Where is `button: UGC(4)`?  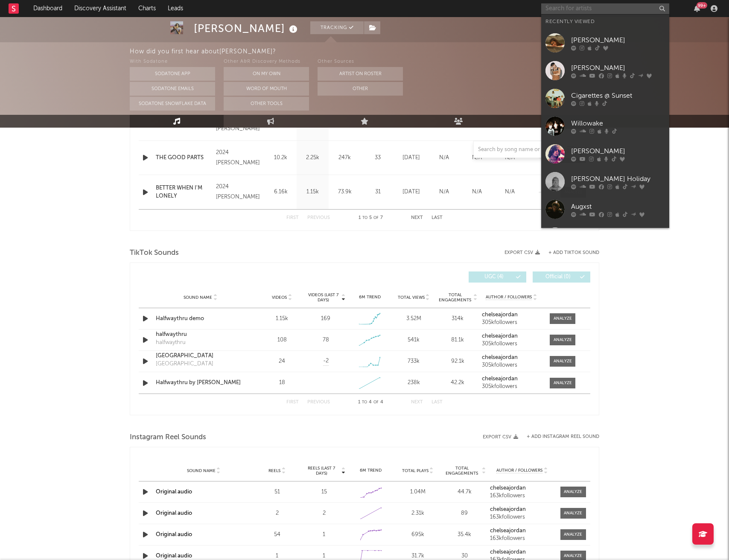
button: UGC(4) is located at coordinates (497, 277).